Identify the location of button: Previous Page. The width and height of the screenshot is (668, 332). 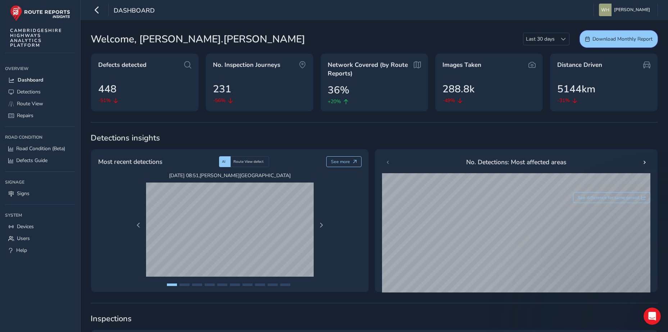
(139, 226).